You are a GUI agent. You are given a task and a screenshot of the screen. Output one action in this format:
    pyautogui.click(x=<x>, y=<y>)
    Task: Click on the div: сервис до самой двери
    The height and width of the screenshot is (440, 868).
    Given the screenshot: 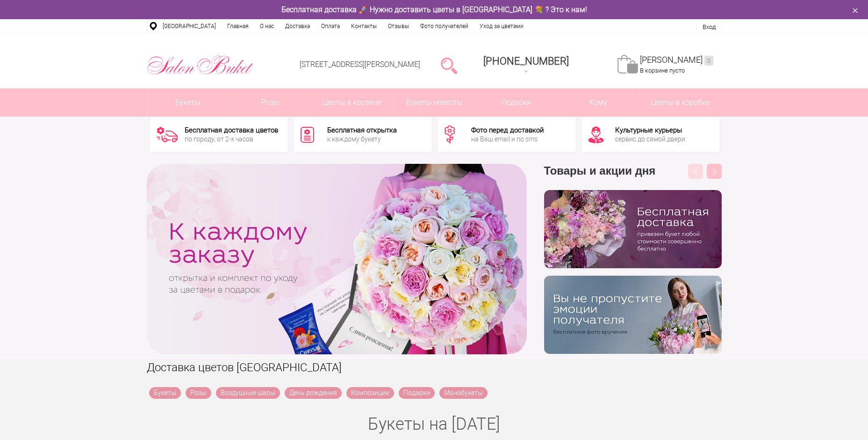 What is the action you would take?
    pyautogui.click(x=650, y=139)
    